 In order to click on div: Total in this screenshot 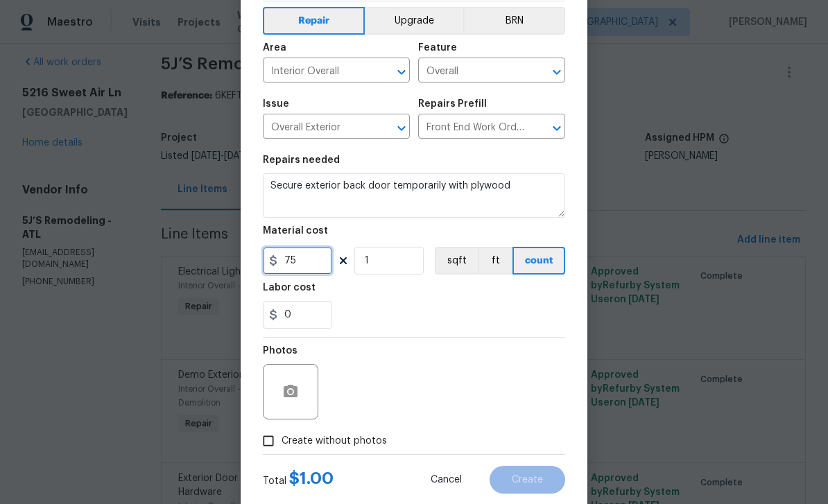, I will do `click(298, 480)`.